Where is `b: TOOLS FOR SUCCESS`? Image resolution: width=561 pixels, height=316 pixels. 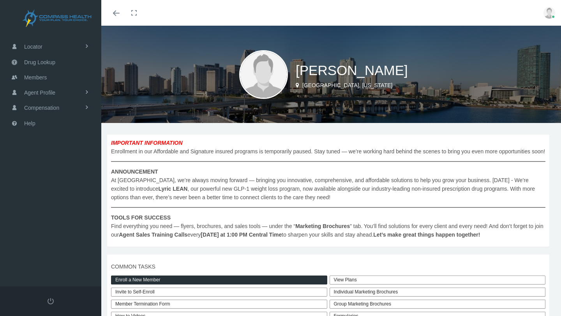 b: TOOLS FOR SUCCESS is located at coordinates (141, 218).